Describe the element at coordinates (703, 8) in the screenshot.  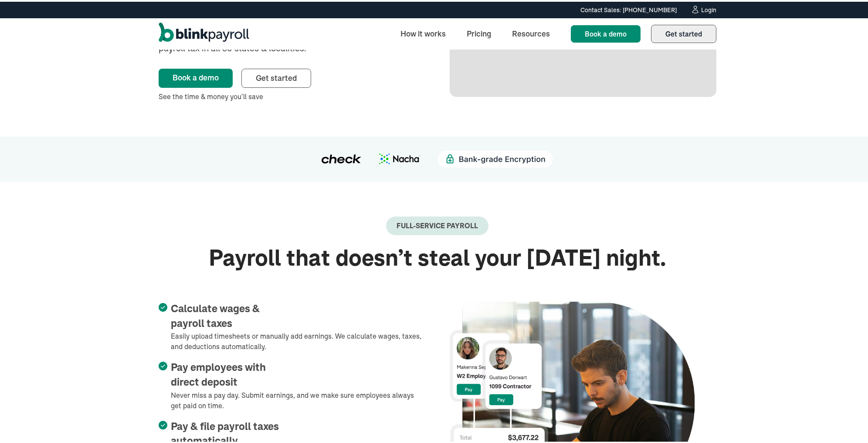
I see `a: Login` at that location.